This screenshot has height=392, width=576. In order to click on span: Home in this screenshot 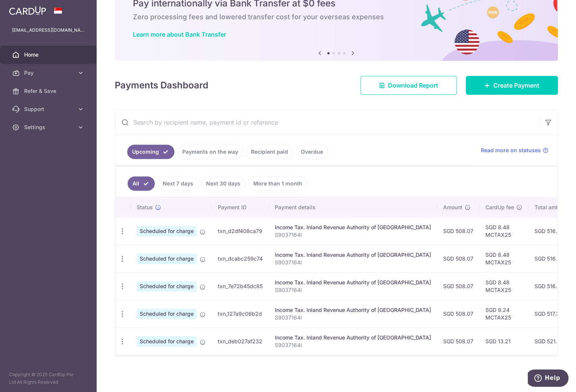, I will do `click(49, 55)`.